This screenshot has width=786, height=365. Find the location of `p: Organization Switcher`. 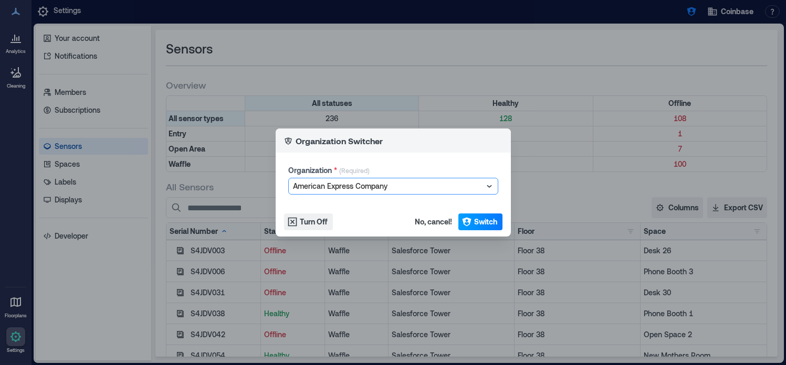

p: Organization Switcher is located at coordinates (339, 141).